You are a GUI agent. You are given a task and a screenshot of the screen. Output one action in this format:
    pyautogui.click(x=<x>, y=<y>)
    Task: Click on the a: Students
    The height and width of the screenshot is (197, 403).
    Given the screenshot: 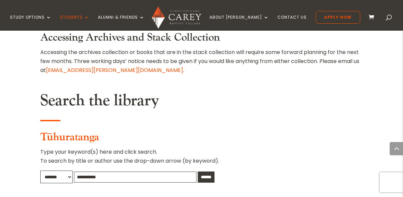 What is the action you would take?
    pyautogui.click(x=75, y=23)
    